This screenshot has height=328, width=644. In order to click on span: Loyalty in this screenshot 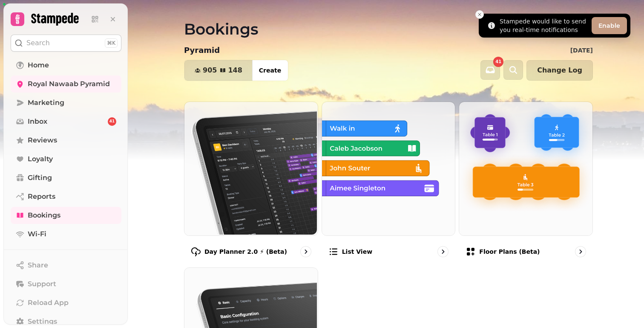, I will do `click(40, 159)`.